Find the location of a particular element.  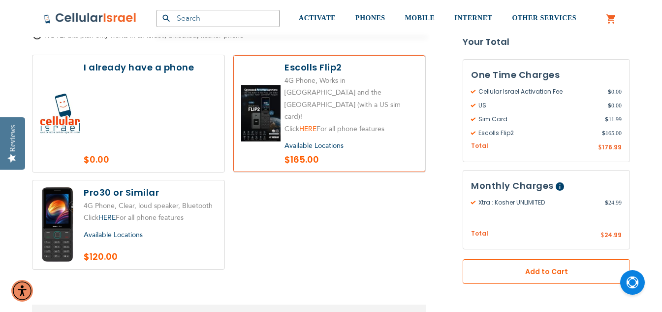

div: Accessibility Menu is located at coordinates (22, 290).